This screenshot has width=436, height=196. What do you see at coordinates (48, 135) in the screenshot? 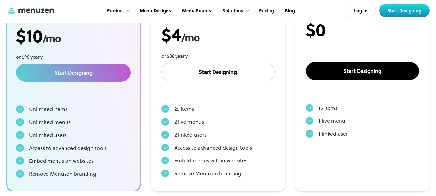
I see `div: Unlimited users` at bounding box center [48, 135].